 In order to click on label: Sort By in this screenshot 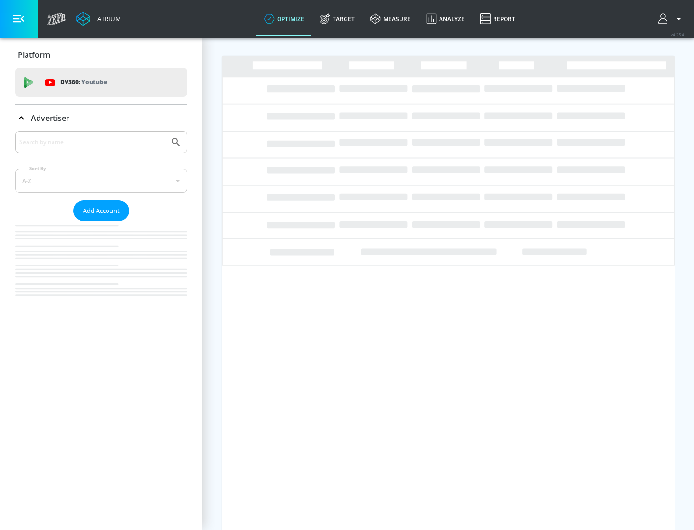, I will do `click(38, 168)`.